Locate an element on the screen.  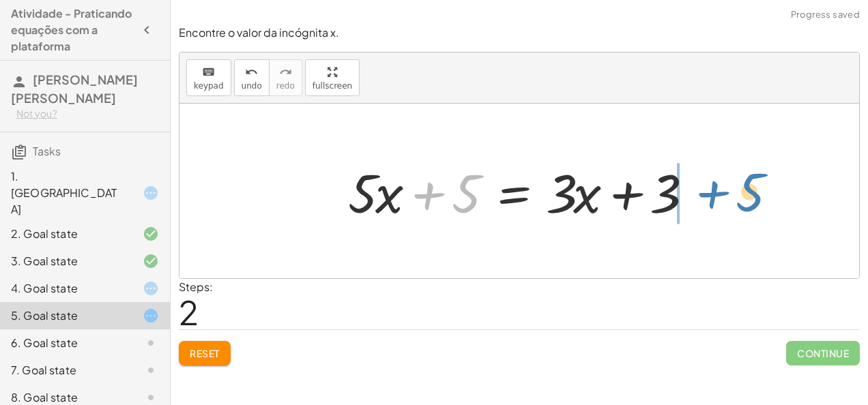
div: Not you? is located at coordinates (88, 114).